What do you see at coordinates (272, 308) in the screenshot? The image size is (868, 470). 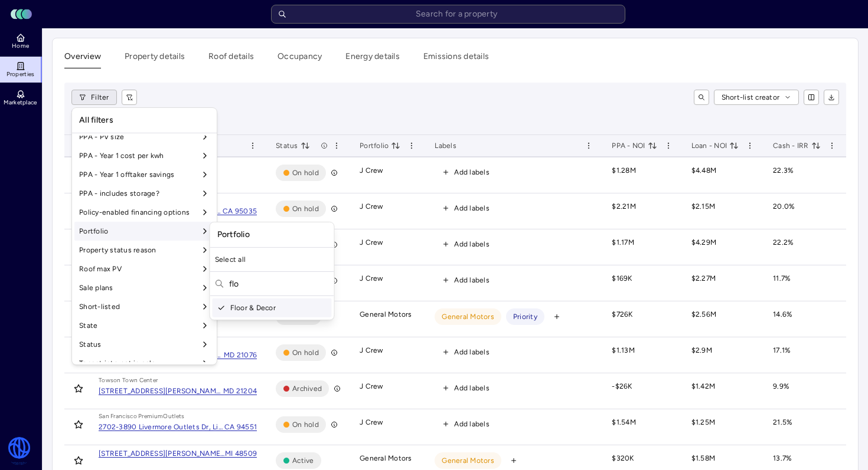 I see `div: Suggestions` at bounding box center [272, 308].